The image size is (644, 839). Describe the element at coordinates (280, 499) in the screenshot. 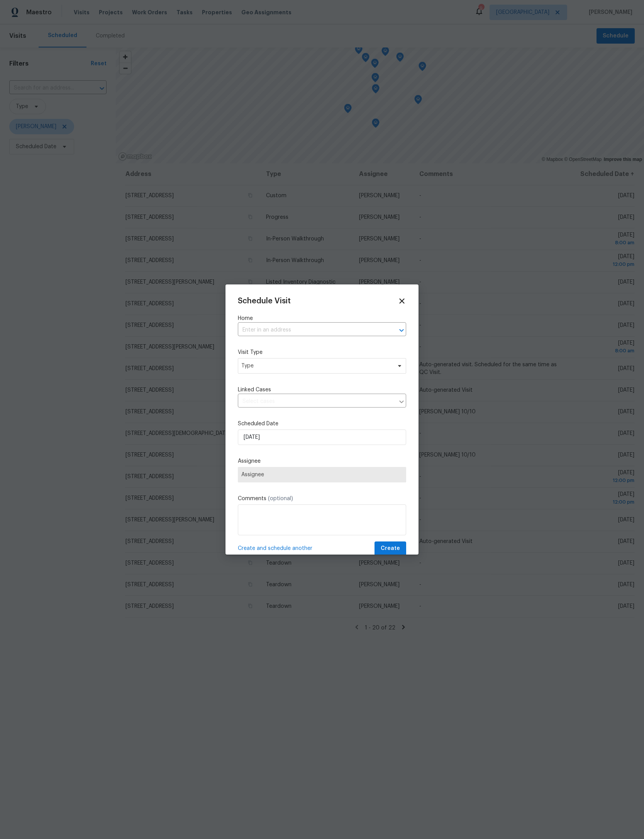

I see `span: (optional)` at that location.